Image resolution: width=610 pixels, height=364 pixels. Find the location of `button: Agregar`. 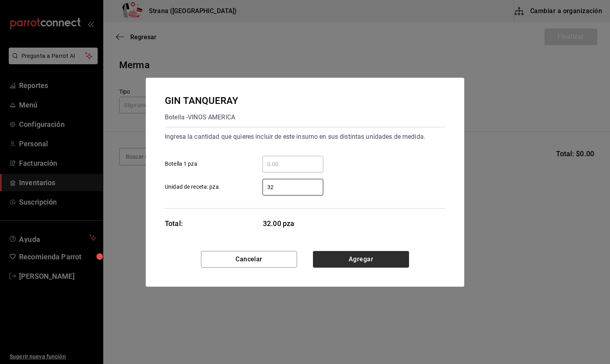

button: Agregar is located at coordinates (361, 259).